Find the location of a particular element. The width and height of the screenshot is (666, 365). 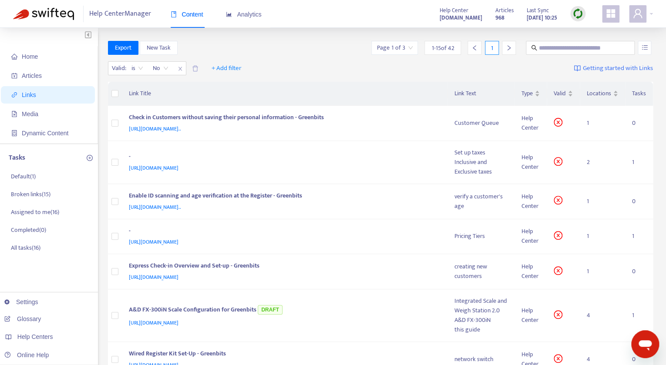

span: delete is located at coordinates (195, 68).